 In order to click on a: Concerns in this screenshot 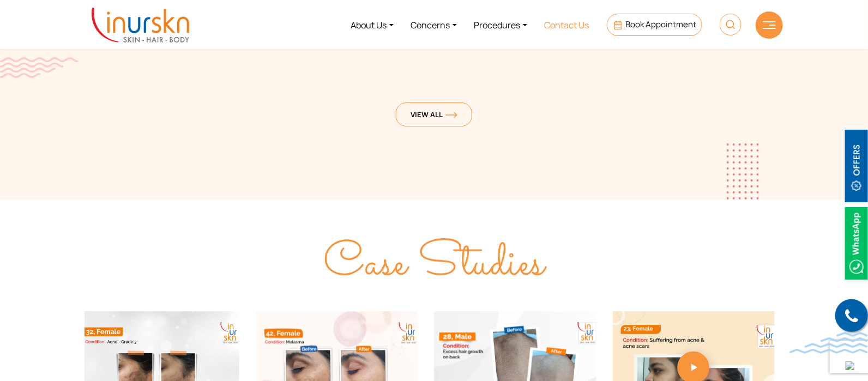, I will do `click(434, 25)`.